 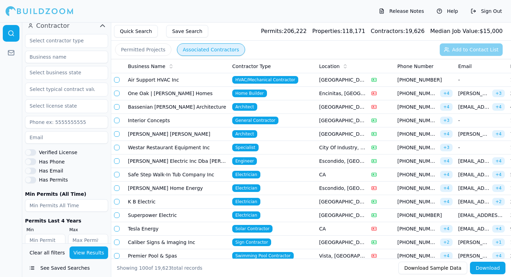 What do you see at coordinates (339, 31) in the screenshot?
I see `div: 118,171` at bounding box center [339, 31].